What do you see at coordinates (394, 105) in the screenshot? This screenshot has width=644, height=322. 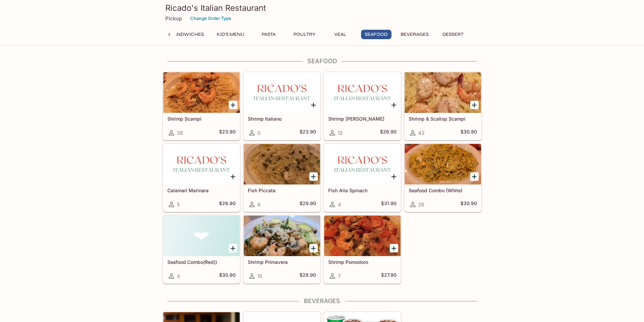 I see `button: Add Shrimp Sorrentino` at bounding box center [394, 105].